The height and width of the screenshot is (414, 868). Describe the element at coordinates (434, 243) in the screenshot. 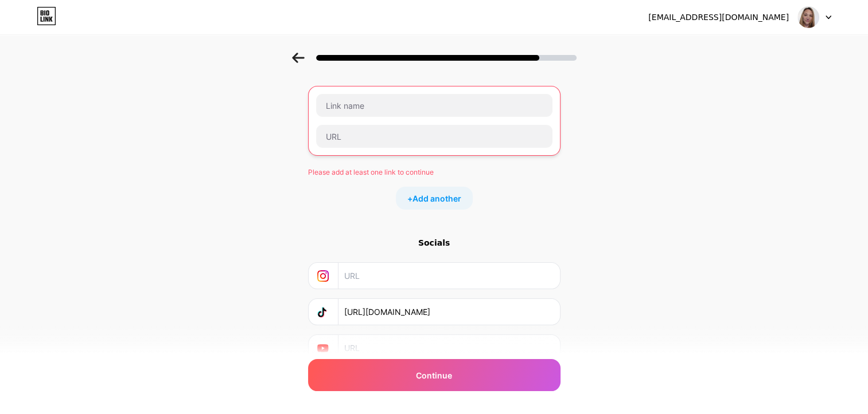

I see `div: Socials` at that location.